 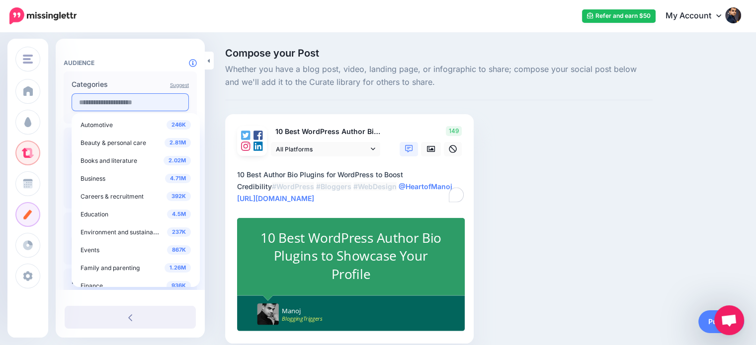 What do you see at coordinates (130, 63) in the screenshot?
I see `h4: Audience` at bounding box center [130, 63].